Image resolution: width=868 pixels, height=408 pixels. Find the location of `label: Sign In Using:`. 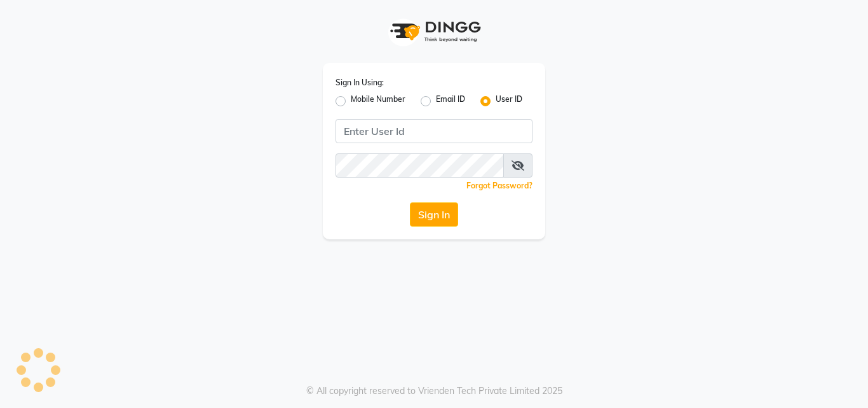

label: Sign In Using: is located at coordinates (360, 83).